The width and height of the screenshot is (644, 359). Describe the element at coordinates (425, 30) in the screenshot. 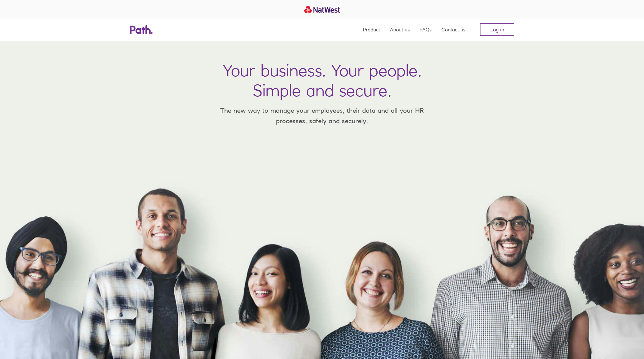

I see `a: FAQs` at that location.